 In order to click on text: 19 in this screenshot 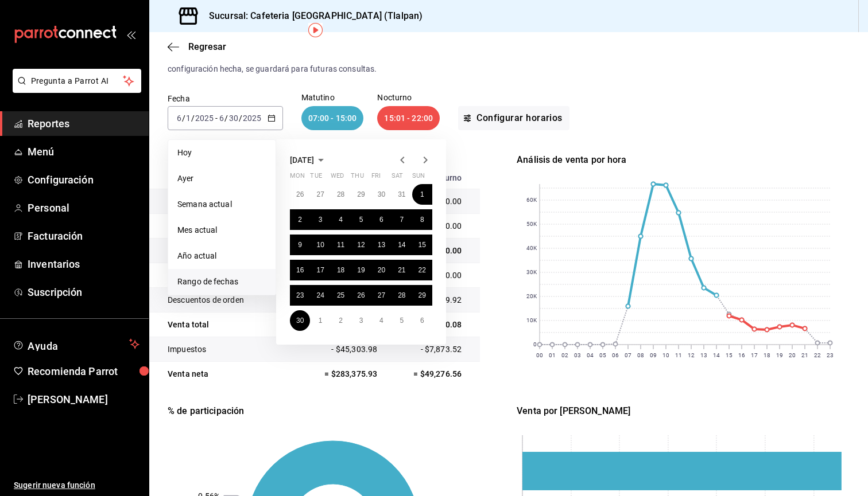, I will do `click(779, 355)`.